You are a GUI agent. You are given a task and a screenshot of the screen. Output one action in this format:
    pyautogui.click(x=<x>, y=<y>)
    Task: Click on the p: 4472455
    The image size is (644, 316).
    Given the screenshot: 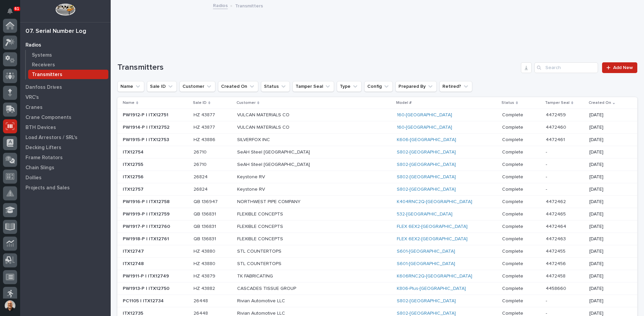 What is the action you would take?
    pyautogui.click(x=556, y=250)
    